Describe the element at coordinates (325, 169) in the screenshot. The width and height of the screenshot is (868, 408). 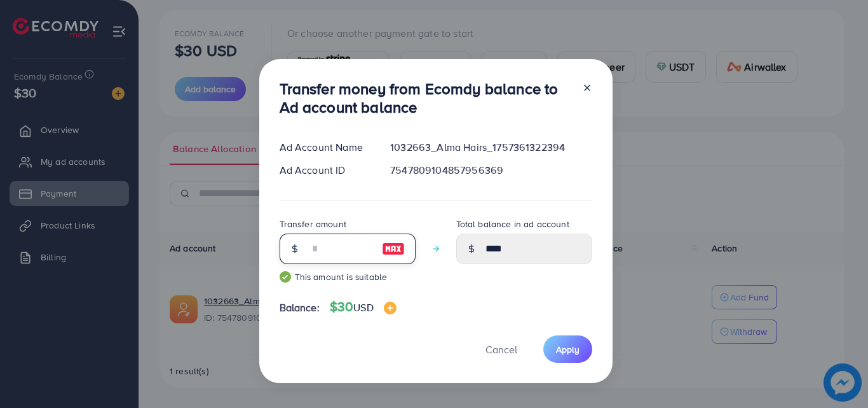
I see `div: Ad Account ID` at that location.